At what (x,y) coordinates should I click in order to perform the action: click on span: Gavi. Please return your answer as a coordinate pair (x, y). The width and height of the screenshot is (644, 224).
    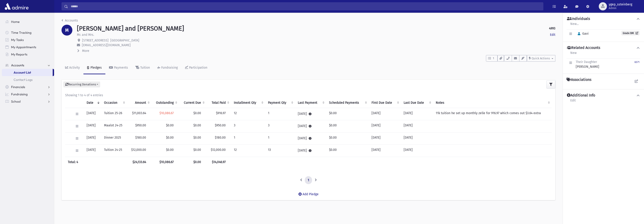
    Looking at the image, I should click on (582, 34).